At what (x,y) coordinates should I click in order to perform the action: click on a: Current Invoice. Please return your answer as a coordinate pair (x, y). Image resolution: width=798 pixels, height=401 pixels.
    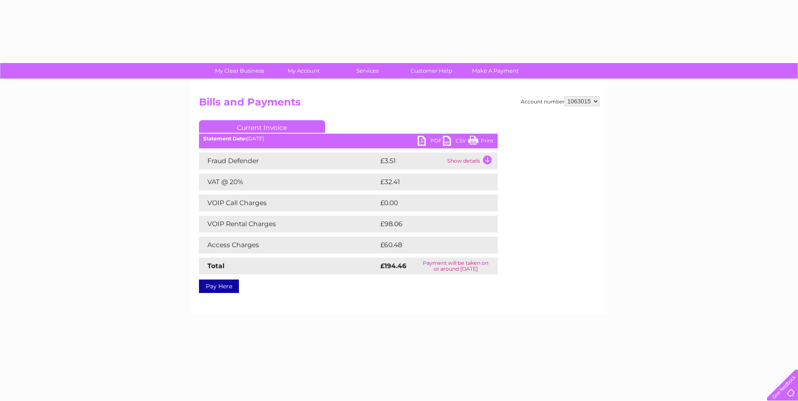
    Looking at the image, I should click on (262, 127).